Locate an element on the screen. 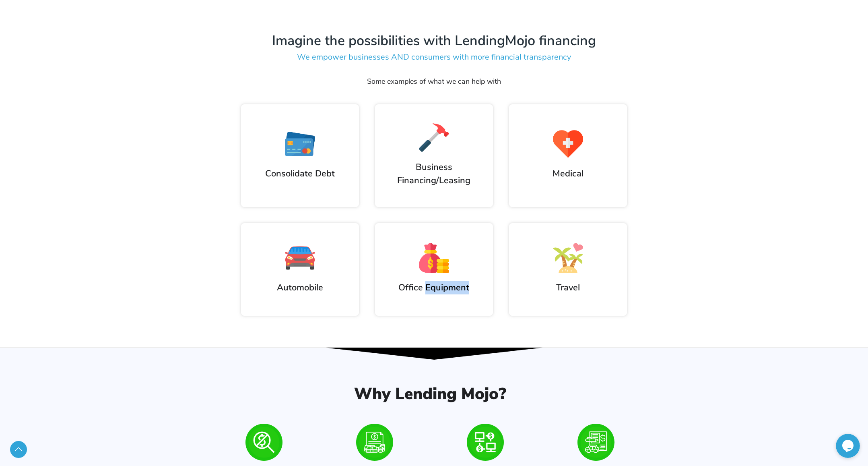  h3: Imagine the possibilities with LendingMojo financing is located at coordinates (434, 41).